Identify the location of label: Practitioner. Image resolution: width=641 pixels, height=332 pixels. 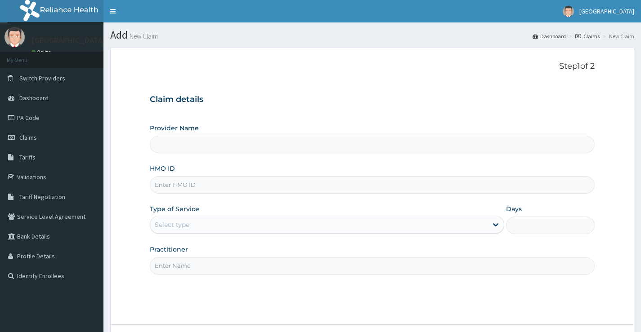
(169, 250).